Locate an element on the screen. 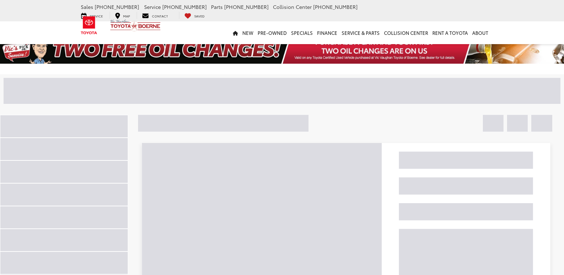  a: Service is located at coordinates (92, 15).